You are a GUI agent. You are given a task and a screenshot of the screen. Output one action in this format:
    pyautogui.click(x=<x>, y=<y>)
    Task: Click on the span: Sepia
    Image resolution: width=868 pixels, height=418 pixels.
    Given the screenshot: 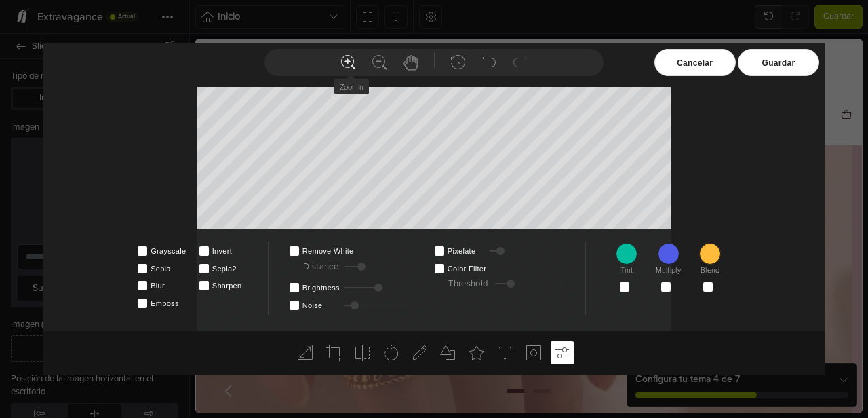 What is the action you would take?
    pyautogui.click(x=174, y=265)
    